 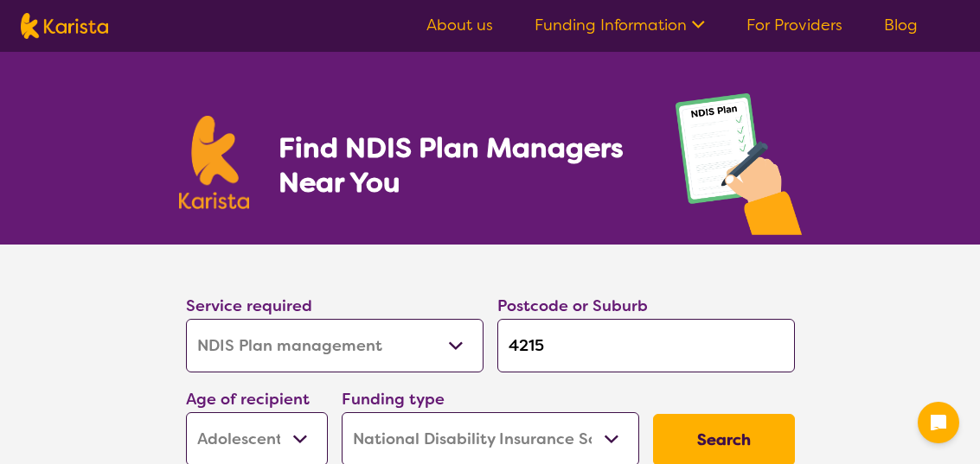 I want to click on a: For Providers, so click(x=793, y=25).